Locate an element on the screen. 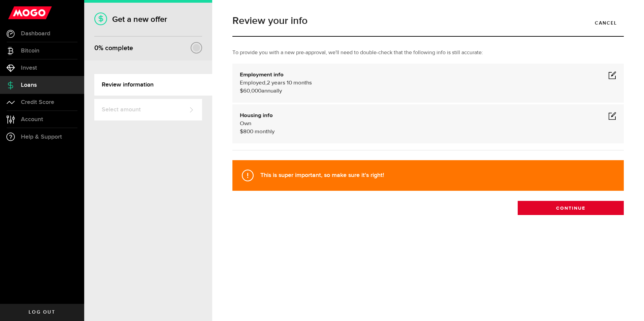 The width and height of the screenshot is (644, 321). h1: Review your info is located at coordinates (428, 21).